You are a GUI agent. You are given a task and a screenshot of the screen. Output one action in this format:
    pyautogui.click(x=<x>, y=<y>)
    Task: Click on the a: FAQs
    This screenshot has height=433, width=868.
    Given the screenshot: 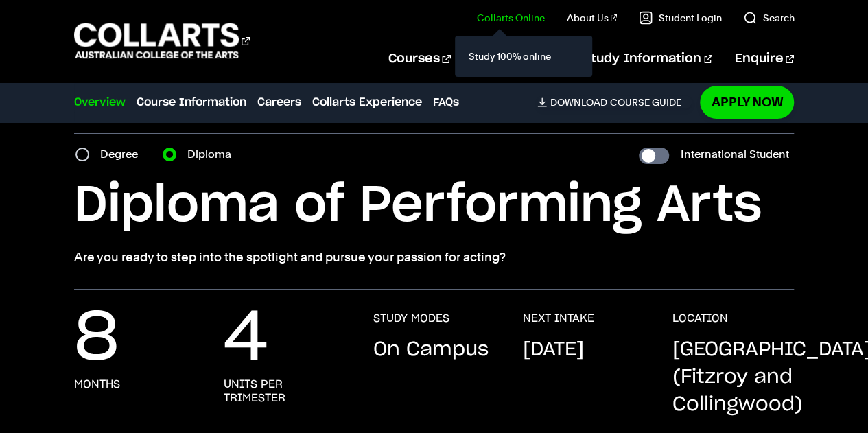 What is the action you would take?
    pyautogui.click(x=446, y=102)
    